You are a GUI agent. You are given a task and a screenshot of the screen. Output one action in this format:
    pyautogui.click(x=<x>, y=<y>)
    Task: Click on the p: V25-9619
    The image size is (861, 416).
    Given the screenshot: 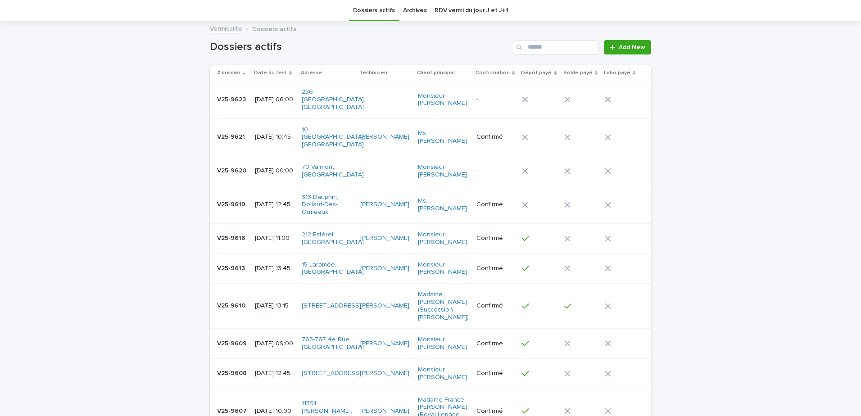 What is the action you would take?
    pyautogui.click(x=232, y=204)
    